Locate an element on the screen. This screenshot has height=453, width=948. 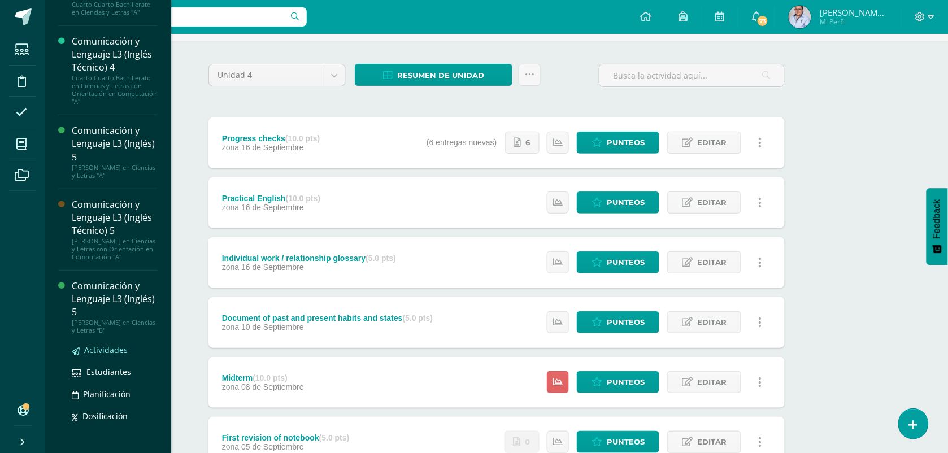
span: 08 de Septiembre is located at coordinates (272, 387).